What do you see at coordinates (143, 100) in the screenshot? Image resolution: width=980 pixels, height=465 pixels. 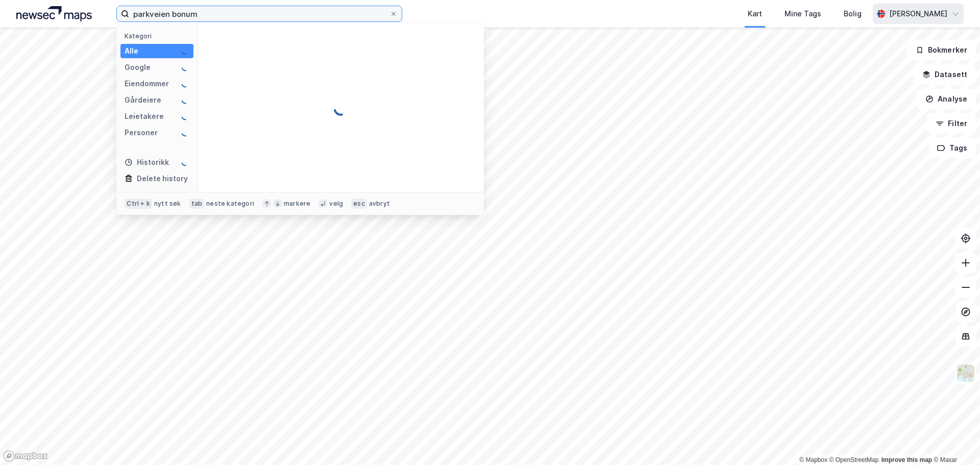 I see `div: Gårdeiere` at bounding box center [143, 100].